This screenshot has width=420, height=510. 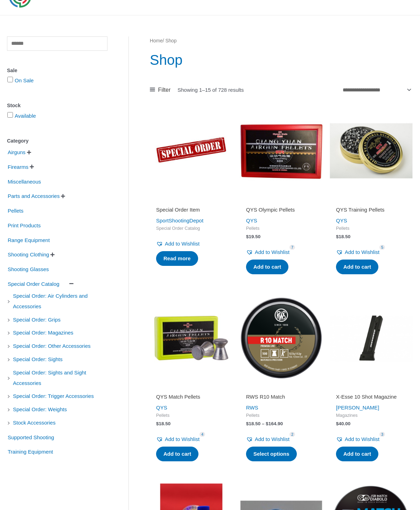 I want to click on a: Special Order: Sights and Sight Accessories, so click(x=62, y=377).